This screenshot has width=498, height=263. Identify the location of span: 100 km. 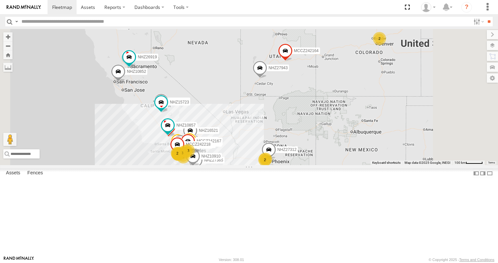
(460, 163).